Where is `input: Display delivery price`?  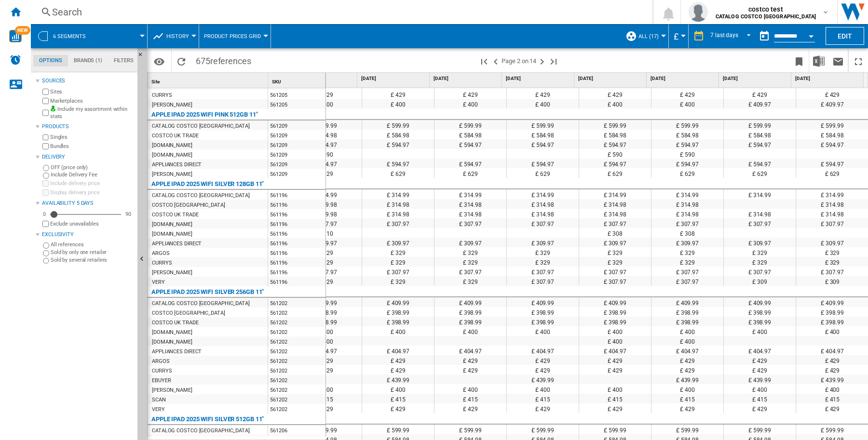
input: Display delivery price is located at coordinates (45, 192).